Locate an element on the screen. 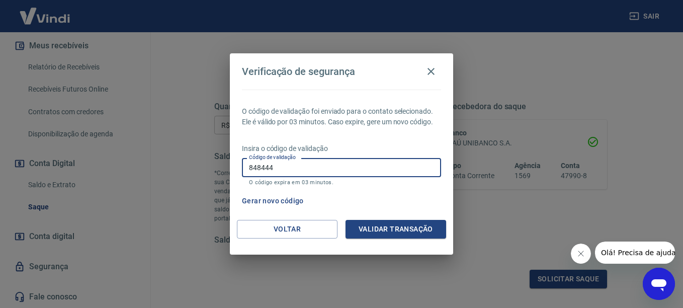 The height and width of the screenshot is (308, 683). span: Olá! Precisa de ajuda? is located at coordinates (45, 11).